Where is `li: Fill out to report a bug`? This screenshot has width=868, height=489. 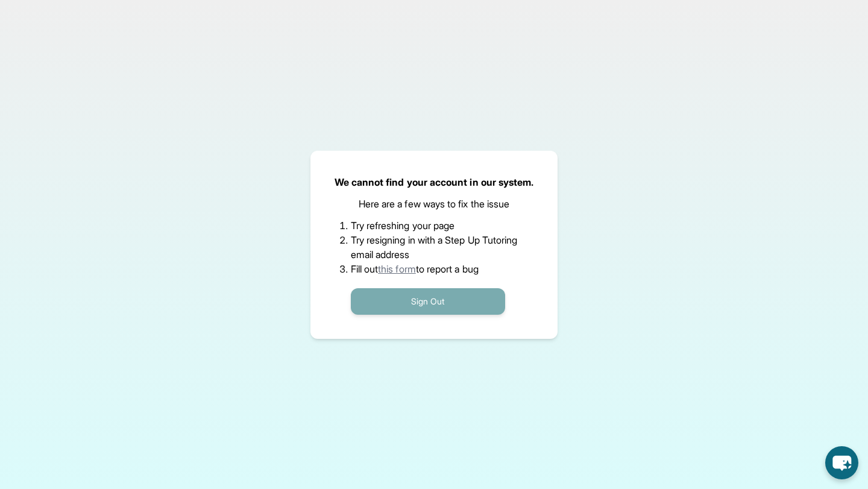
li: Fill out to report a bug is located at coordinates (434, 269).